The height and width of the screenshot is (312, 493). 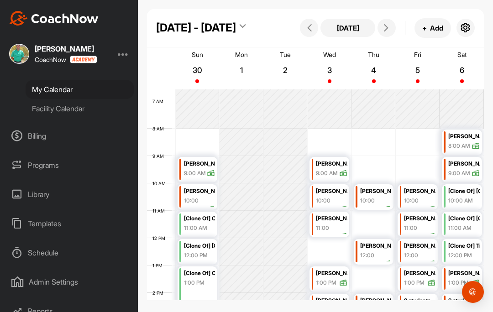 I want to click on div: Library, so click(x=69, y=194).